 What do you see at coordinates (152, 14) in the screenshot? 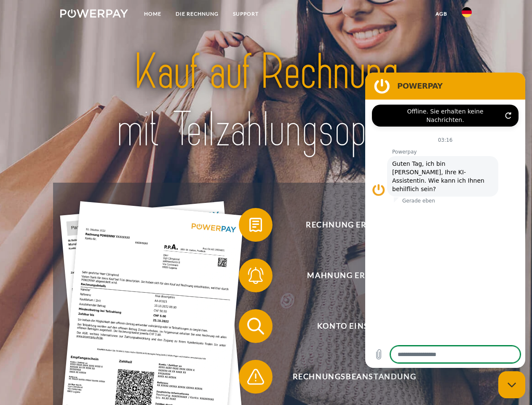
I see `a: Home` at bounding box center [152, 14].